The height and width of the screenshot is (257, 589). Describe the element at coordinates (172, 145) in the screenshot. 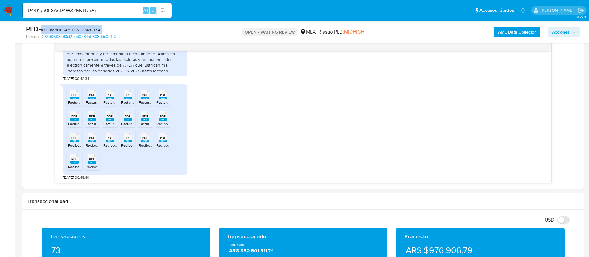

I see `span: Recibo 8-2025.pdf` at that location.